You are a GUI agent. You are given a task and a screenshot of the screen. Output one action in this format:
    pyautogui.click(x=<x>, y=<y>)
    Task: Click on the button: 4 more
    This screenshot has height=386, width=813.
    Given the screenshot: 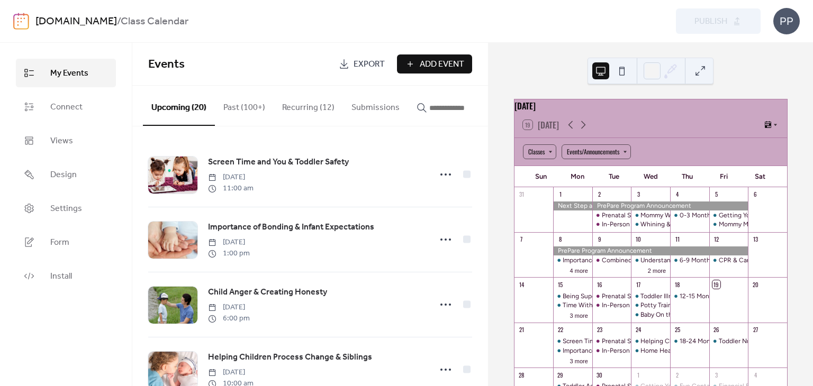 What is the action you would take?
    pyautogui.click(x=579, y=270)
    